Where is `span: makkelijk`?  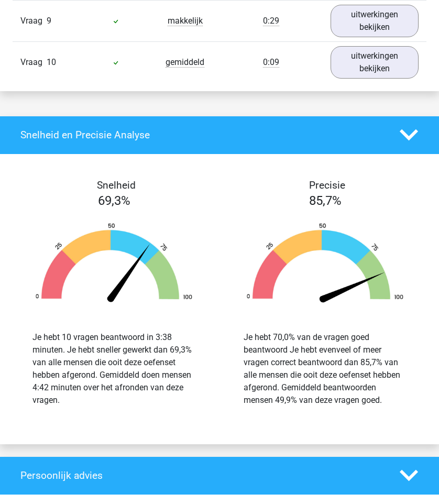 span: makkelijk is located at coordinates (185, 21).